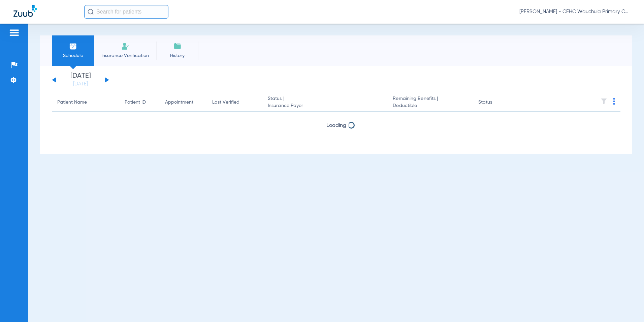 This screenshot has width=644, height=322. What do you see at coordinates (430, 102) in the screenshot?
I see `th: Remaining Benefits |` at bounding box center [430, 102].